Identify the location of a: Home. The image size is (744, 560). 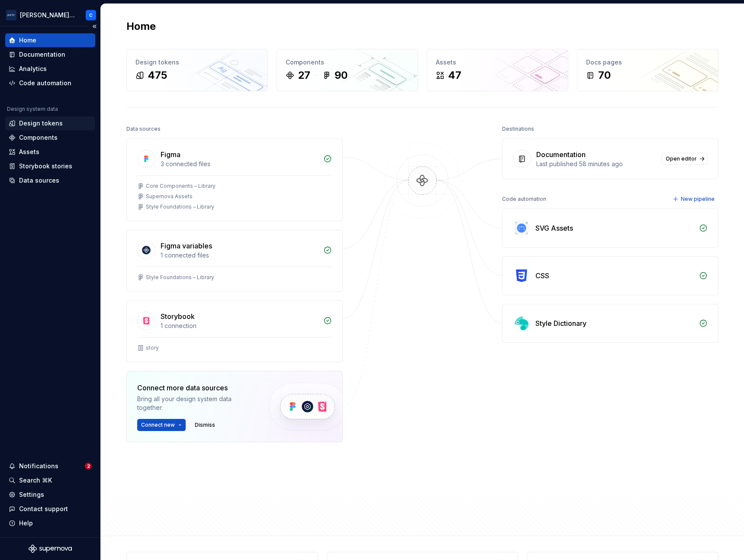
(50, 40).